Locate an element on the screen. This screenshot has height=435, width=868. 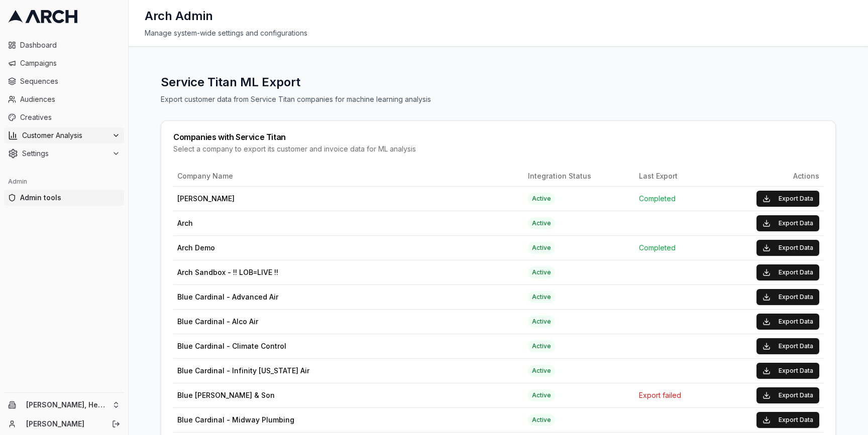
td: Blue Cardinal - Alco Air is located at coordinates (349, 321).